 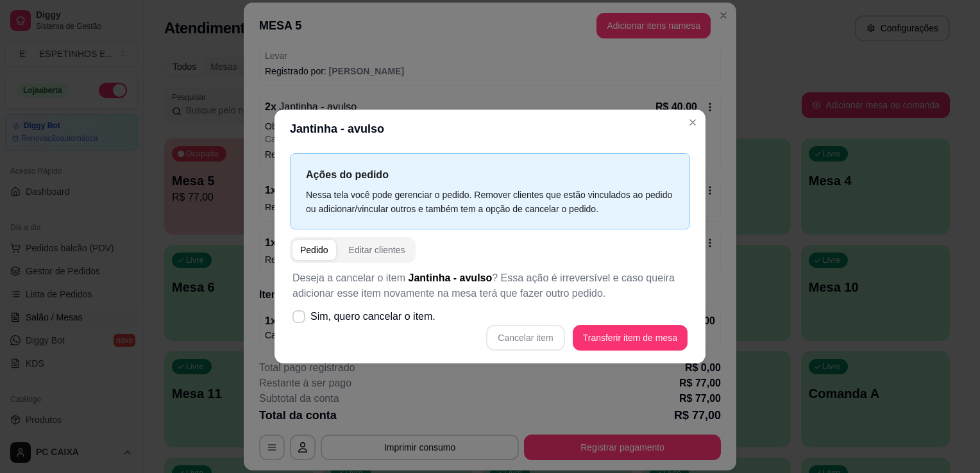 I want to click on div: Pedido, so click(x=314, y=250).